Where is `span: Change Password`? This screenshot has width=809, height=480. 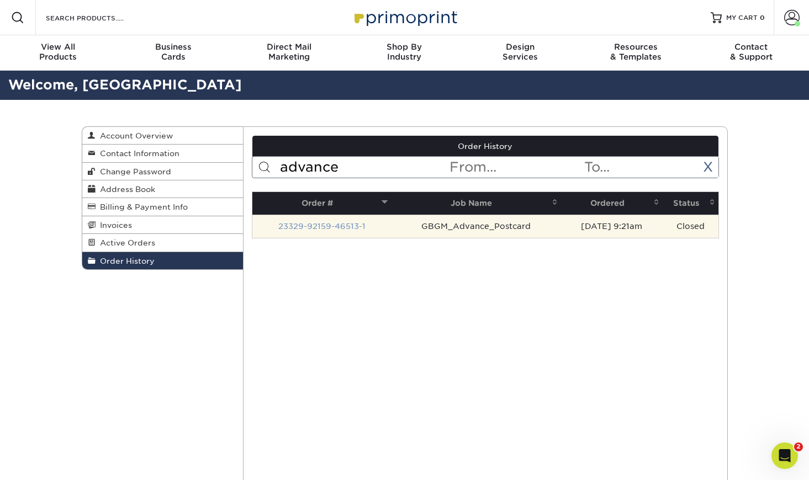 span: Change Password is located at coordinates (133, 172).